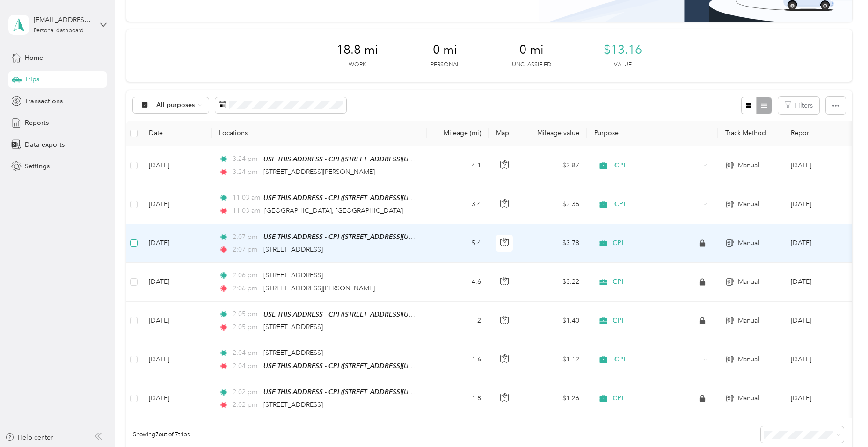  I want to click on p: Unclassified, so click(531, 65).